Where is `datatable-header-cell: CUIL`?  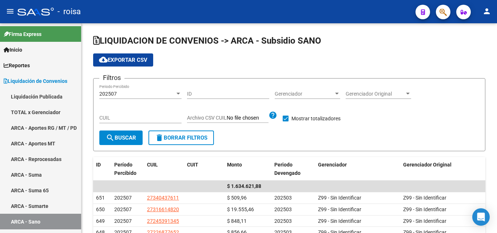
datatable-header-cell: CUIL is located at coordinates (164, 169).